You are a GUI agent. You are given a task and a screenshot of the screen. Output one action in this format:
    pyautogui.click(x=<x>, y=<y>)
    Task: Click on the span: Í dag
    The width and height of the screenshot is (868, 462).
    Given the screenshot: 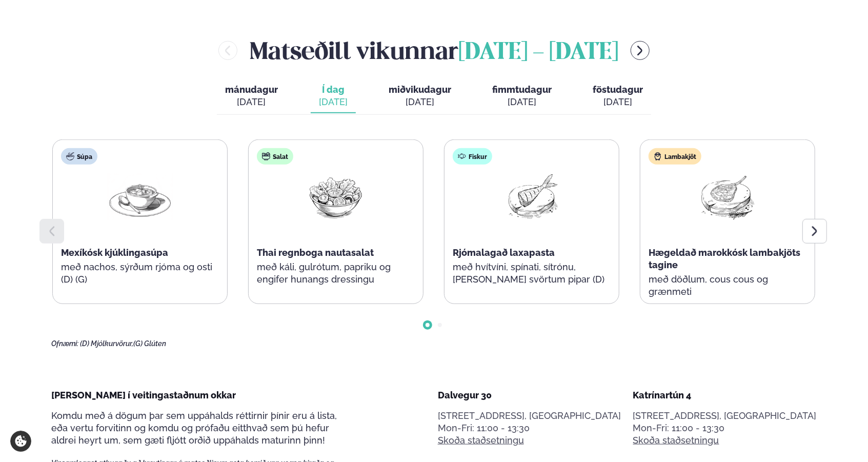 What is the action you would take?
    pyautogui.click(x=334, y=90)
    